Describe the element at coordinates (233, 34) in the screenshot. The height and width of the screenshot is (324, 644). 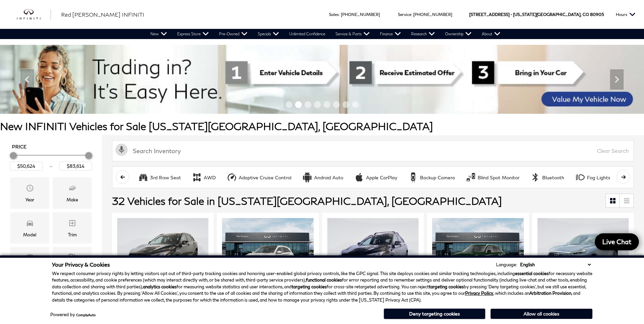
I see `a: Pre-Owned` at that location.